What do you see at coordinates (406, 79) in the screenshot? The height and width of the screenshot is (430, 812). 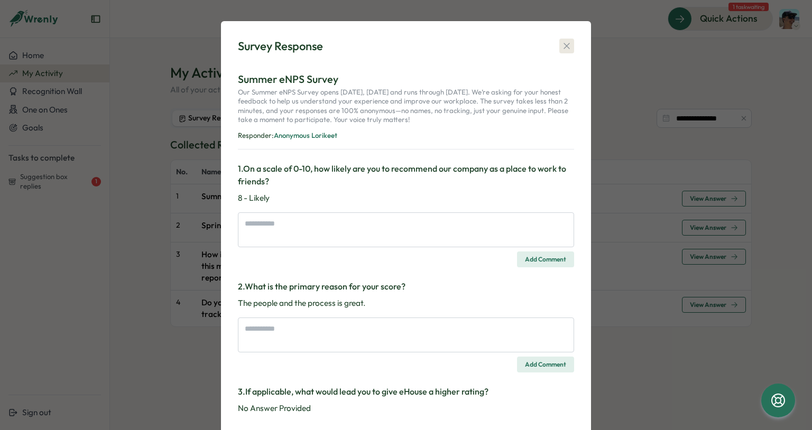 I see `p: Summer eNPS Survey` at bounding box center [406, 79].